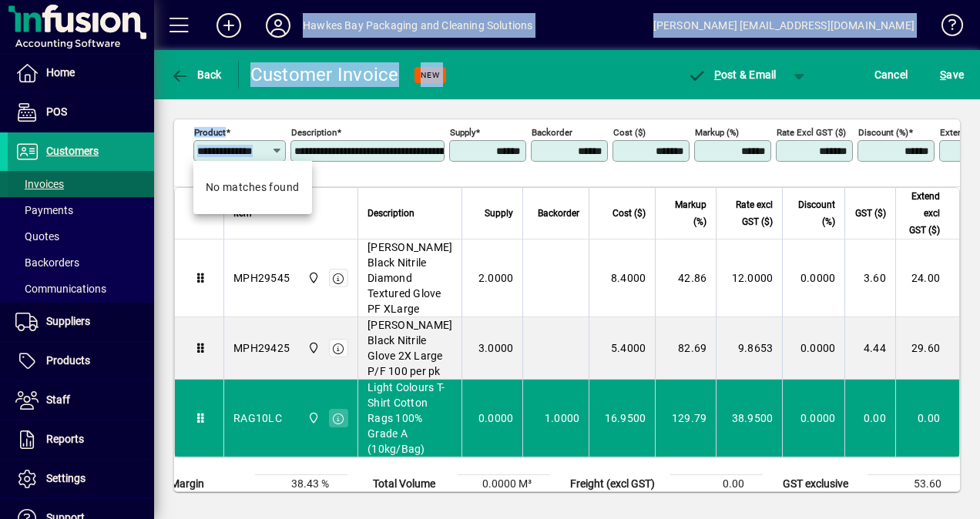  I want to click on td: 53.60, so click(913, 485).